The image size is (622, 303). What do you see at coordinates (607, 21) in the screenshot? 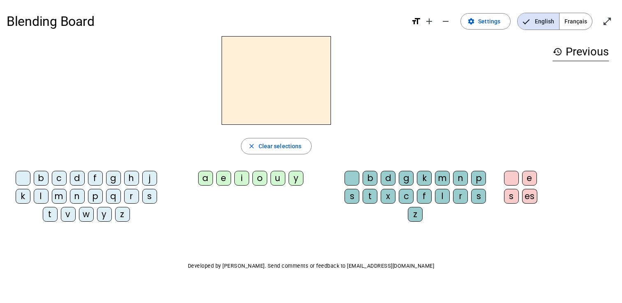
I see `mat-icon: open_in_full` at bounding box center [607, 21].